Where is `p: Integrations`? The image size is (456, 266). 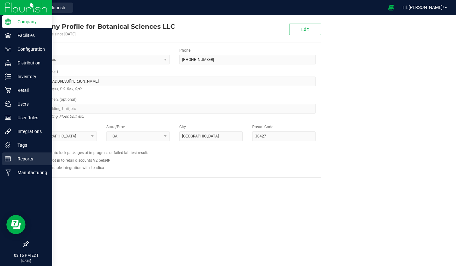 p: Integrations is located at coordinates (30, 131).